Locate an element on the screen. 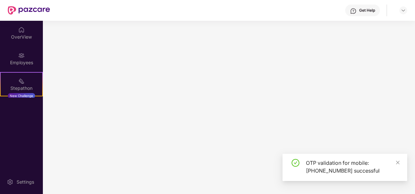 The width and height of the screenshot is (415, 194). span: check-circle is located at coordinates (296, 163).